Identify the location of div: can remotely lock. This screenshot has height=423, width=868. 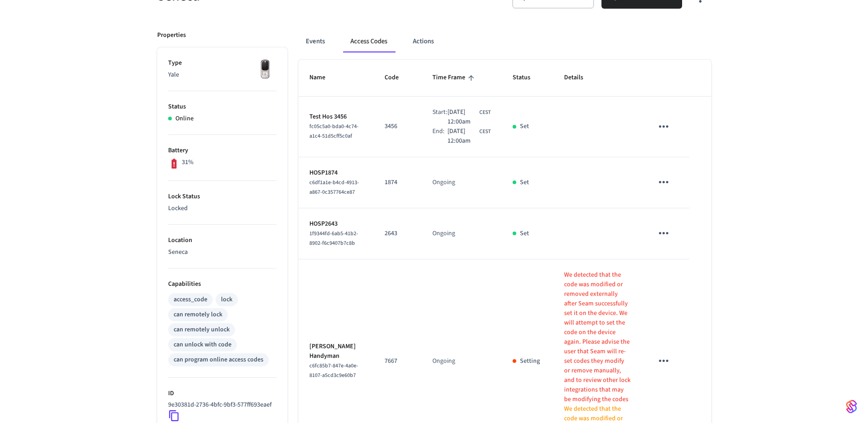
(198, 314).